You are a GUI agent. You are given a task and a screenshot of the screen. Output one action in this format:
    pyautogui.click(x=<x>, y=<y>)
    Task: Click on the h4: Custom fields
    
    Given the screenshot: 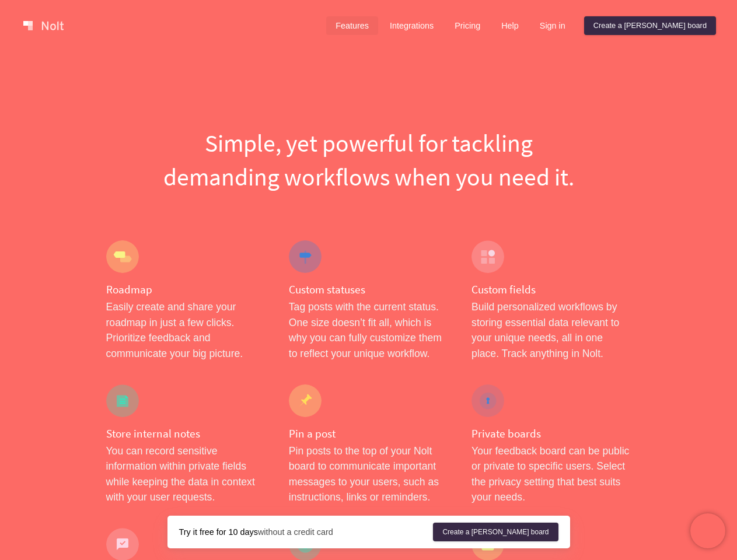 What is the action you would take?
    pyautogui.click(x=551, y=289)
    